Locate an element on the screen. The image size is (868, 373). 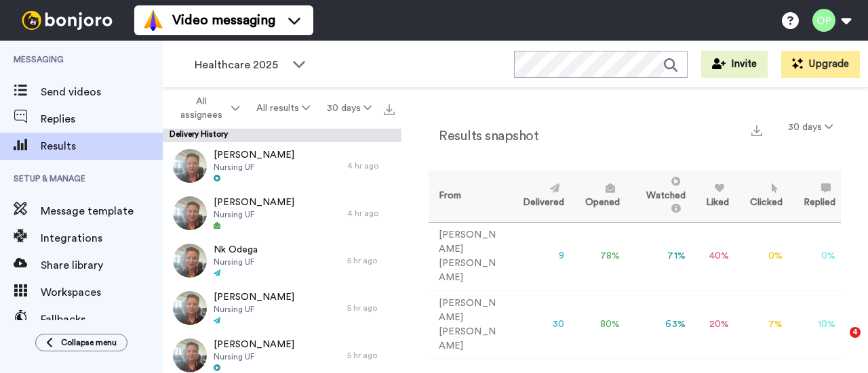
img: vm-color.svg is located at coordinates (153, 21).